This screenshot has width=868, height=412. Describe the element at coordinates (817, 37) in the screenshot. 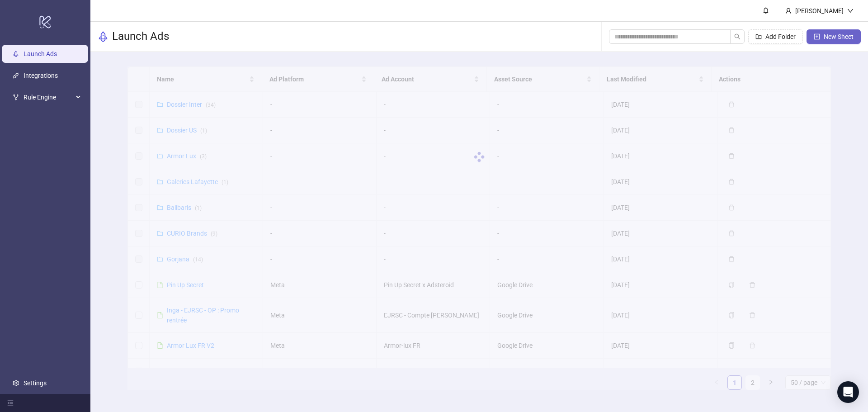

I see `span: plus-square` at that location.